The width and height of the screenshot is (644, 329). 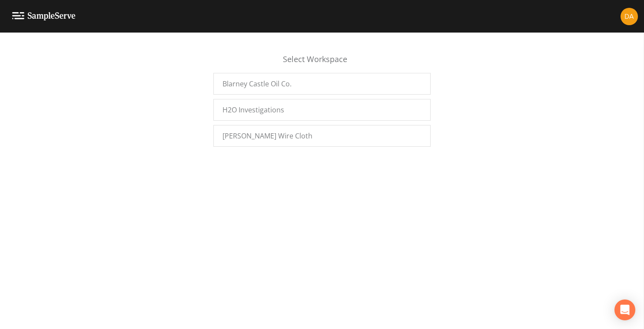 What do you see at coordinates (253, 110) in the screenshot?
I see `span: H2O Investigations` at bounding box center [253, 110].